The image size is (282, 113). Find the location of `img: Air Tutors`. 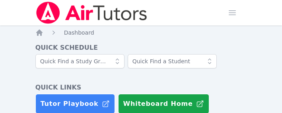

img: Air Tutors is located at coordinates (92, 13).